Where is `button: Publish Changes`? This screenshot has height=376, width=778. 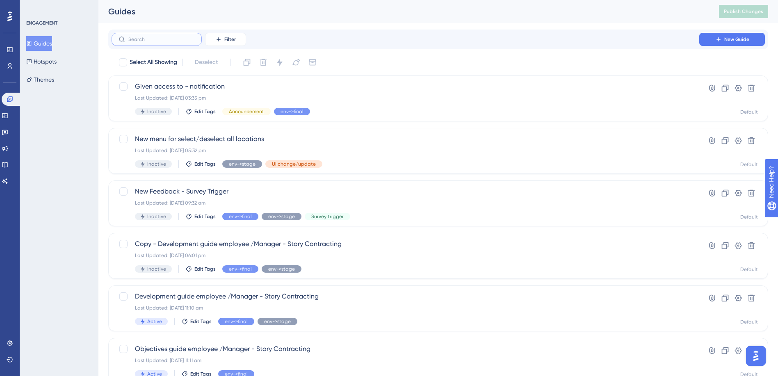
button: Publish Changes is located at coordinates (744, 11).